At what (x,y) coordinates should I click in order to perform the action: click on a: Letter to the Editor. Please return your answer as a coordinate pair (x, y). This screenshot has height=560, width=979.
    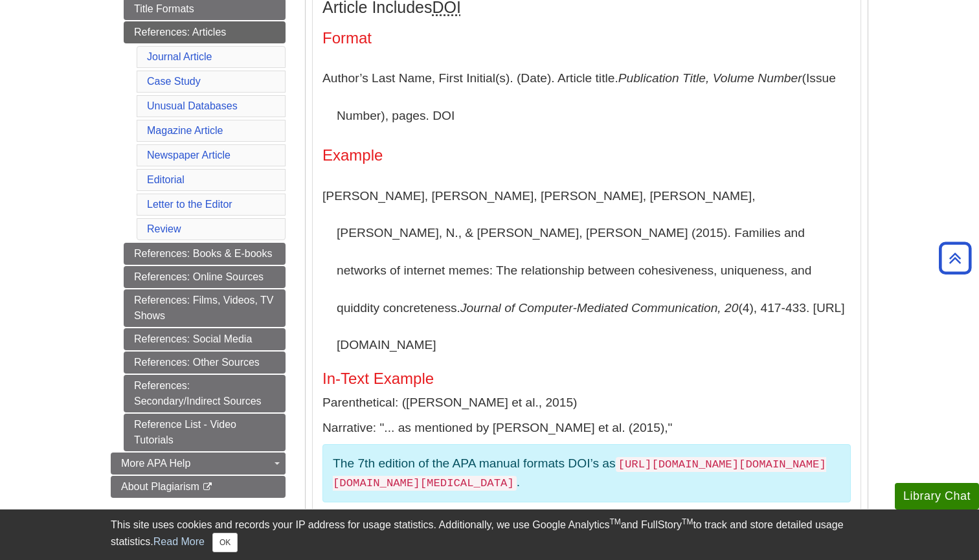
    Looking at the image, I should click on (190, 204).